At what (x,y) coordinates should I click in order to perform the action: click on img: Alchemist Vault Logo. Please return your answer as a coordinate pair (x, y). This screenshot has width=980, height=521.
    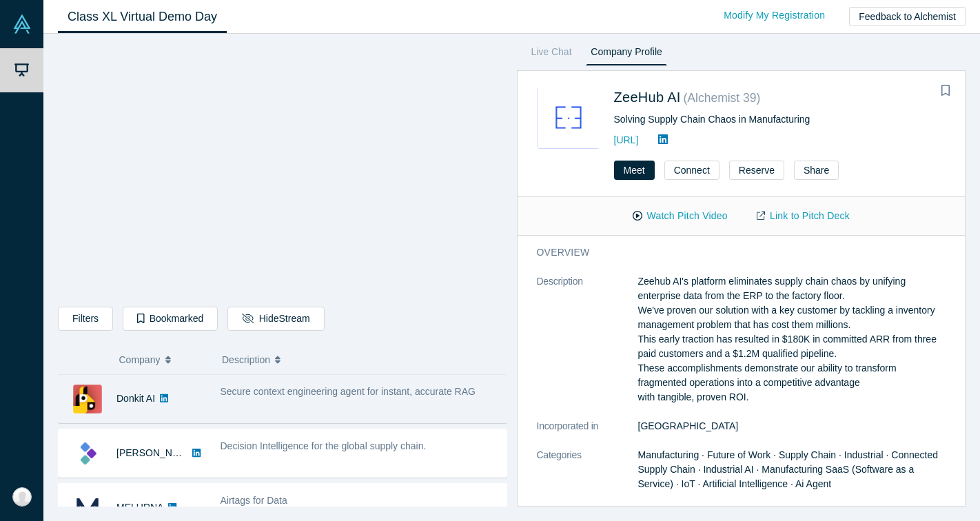
    Looking at the image, I should click on (22, 24).